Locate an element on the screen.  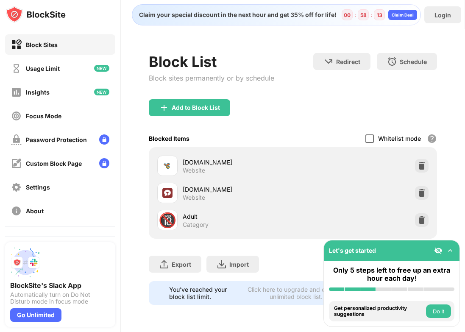
div: Custom Block Page is located at coordinates (54, 163).